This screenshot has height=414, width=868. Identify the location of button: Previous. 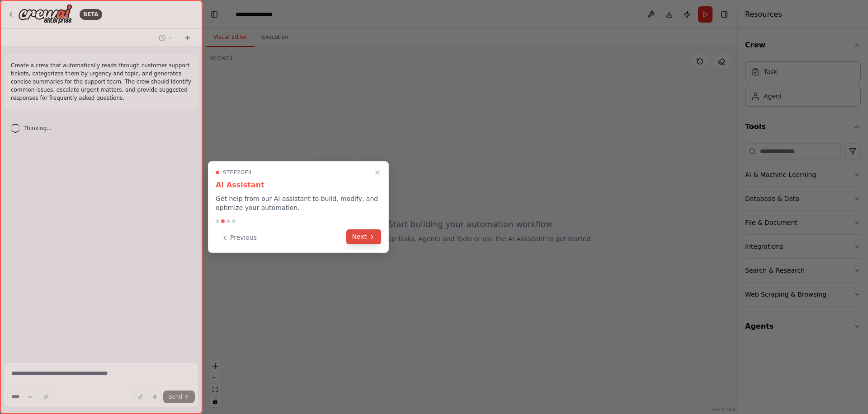
(239, 237).